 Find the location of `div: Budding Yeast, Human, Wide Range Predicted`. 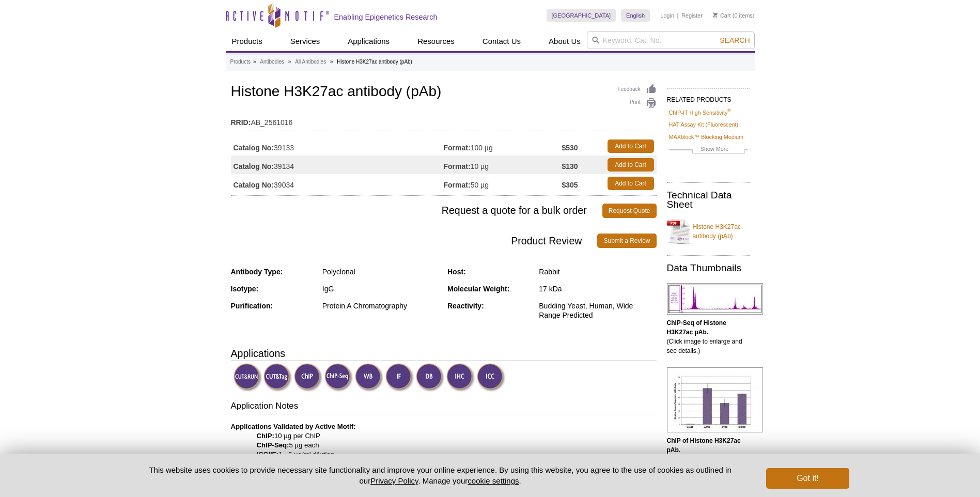

div: Budding Yeast, Human, Wide Range Predicted is located at coordinates (597, 310).